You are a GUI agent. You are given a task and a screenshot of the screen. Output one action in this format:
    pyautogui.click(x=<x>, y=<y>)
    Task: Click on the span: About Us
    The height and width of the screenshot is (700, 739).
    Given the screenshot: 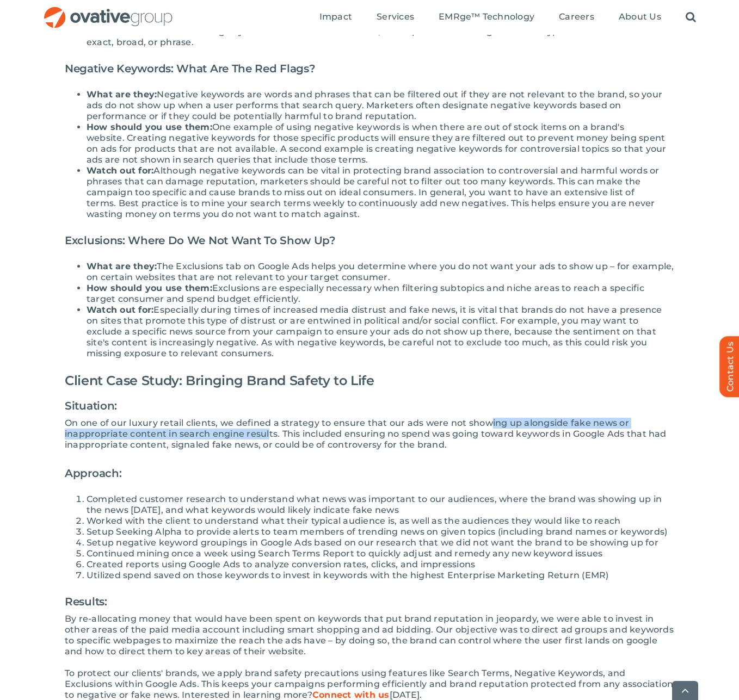 What is the action you would take?
    pyautogui.click(x=640, y=17)
    